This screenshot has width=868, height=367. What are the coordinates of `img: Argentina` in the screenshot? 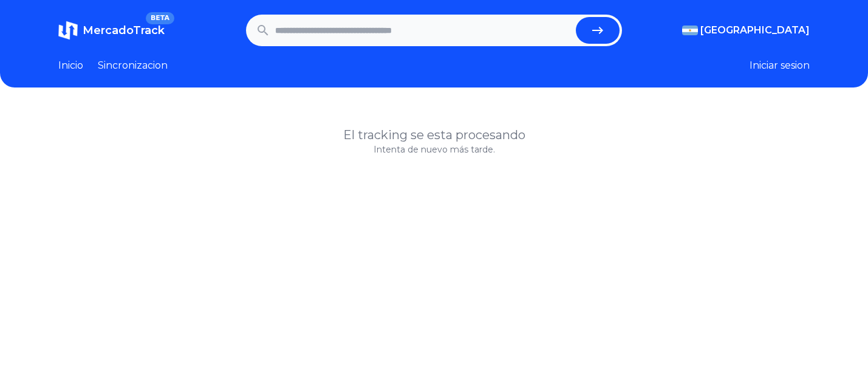 It's located at (690, 30).